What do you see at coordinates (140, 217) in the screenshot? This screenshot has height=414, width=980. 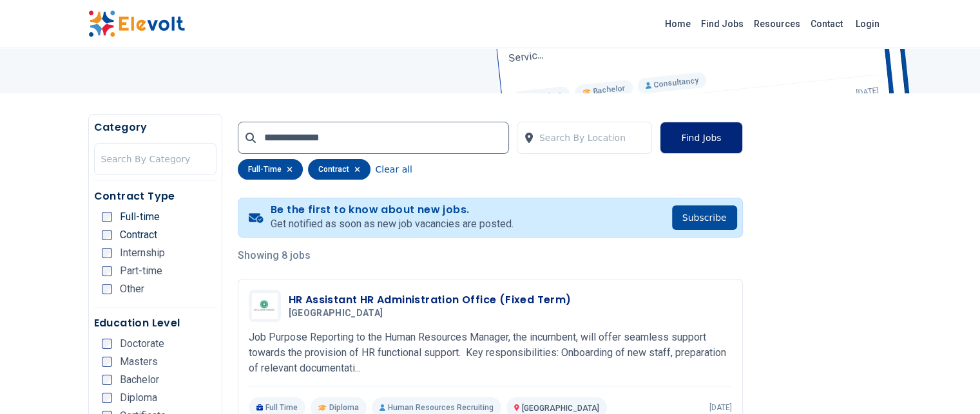 I see `span: Full-time` at bounding box center [140, 217].